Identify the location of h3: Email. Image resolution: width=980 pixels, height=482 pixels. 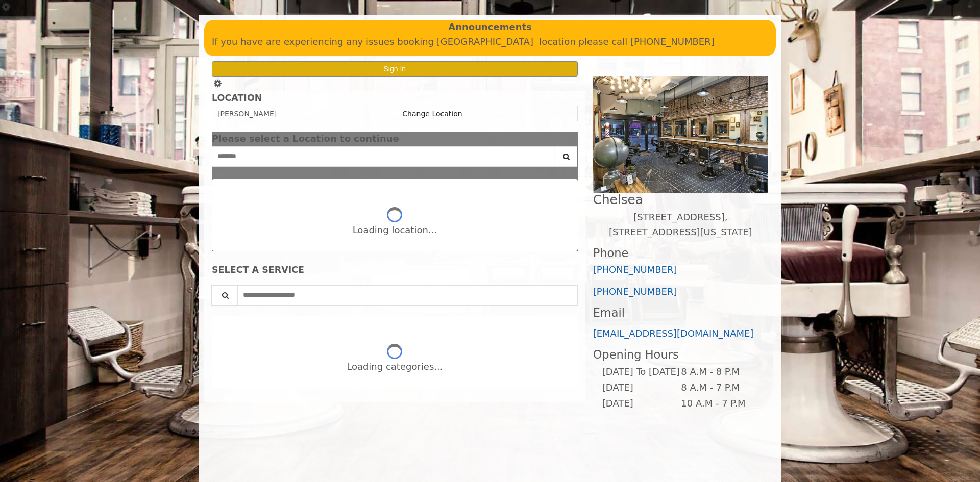
(680, 313).